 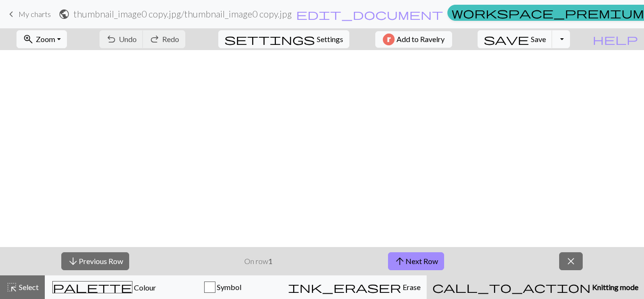 What do you see at coordinates (228, 286) in the screenshot?
I see `span: Symbol` at bounding box center [228, 286].